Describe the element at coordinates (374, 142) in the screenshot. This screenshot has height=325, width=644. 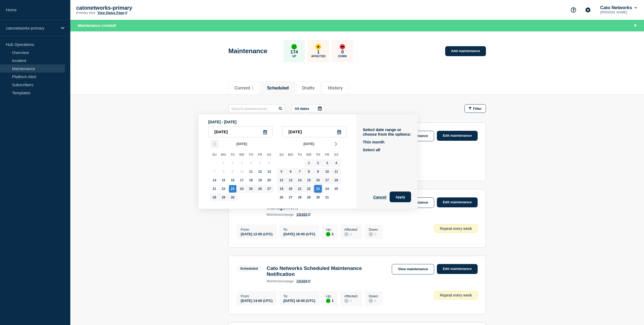
I see `button: This month` at that location.